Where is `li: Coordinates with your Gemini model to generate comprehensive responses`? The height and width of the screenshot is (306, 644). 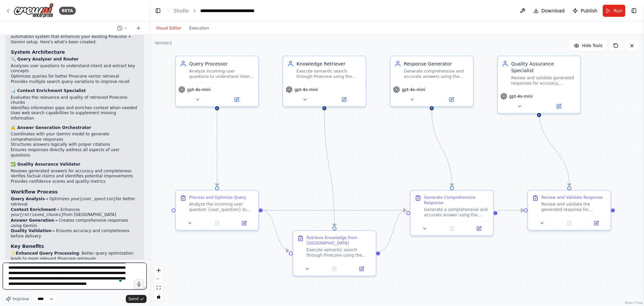 li: Coordinates with your Gemini model to generate comprehensive responses is located at coordinates (74, 137).